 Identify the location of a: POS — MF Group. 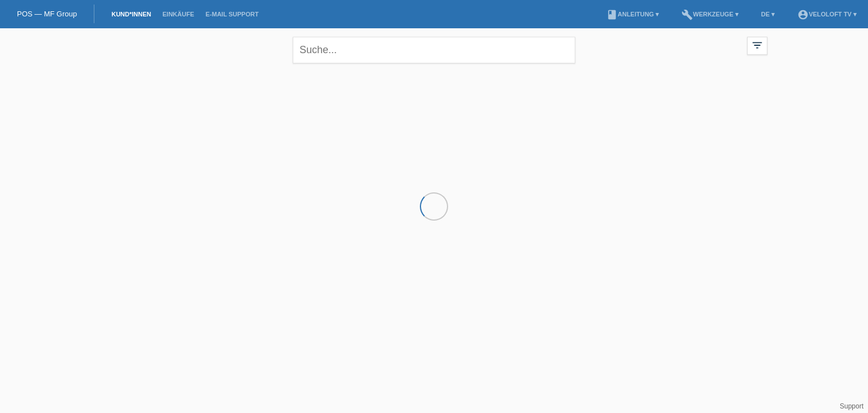
(47, 14).